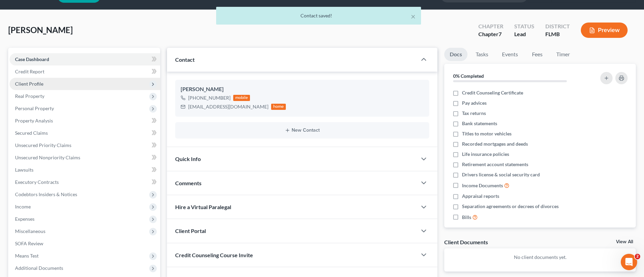 Image resolution: width=644 pixels, height=277 pixels. What do you see at coordinates (188, 158) in the screenshot?
I see `span: Quick Info` at bounding box center [188, 158].